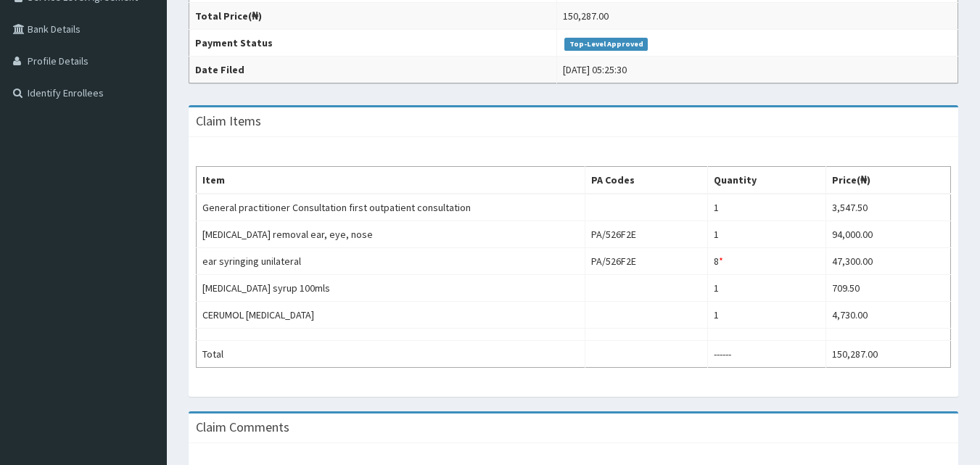 This screenshot has width=980, height=465. What do you see at coordinates (242, 427) in the screenshot?
I see `h3: Claim Comments` at bounding box center [242, 427].